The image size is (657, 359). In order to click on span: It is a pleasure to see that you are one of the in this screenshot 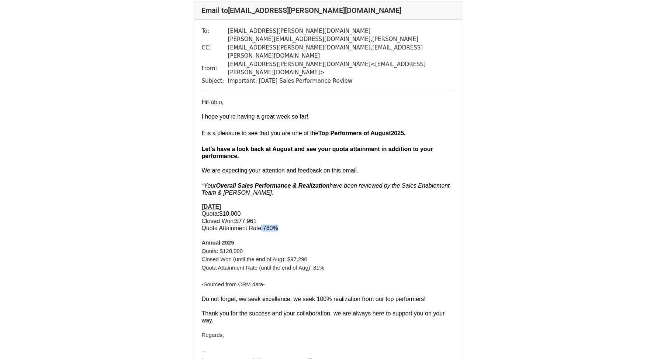, I will do `click(296, 133)`.